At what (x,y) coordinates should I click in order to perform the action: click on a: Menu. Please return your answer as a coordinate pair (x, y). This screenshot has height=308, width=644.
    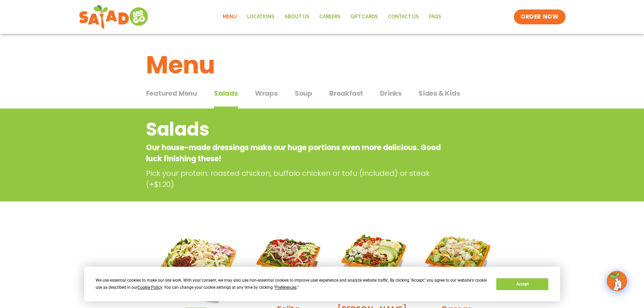
    Looking at the image, I should click on (230, 17).